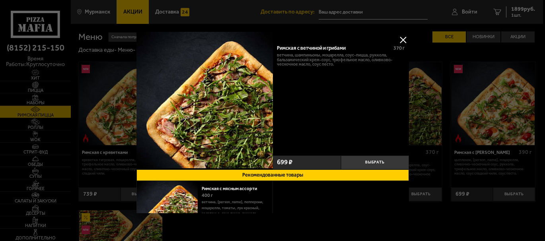 The width and height of the screenshot is (545, 241). What do you see at coordinates (204, 101) in the screenshot?
I see `a: Римская с ветчиной и грибами` at bounding box center [204, 101].